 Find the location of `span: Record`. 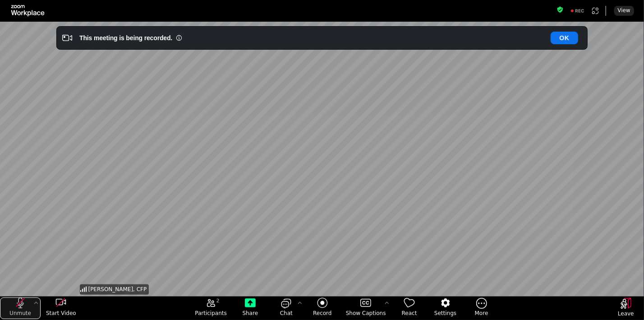

span: Record is located at coordinates (322, 313).